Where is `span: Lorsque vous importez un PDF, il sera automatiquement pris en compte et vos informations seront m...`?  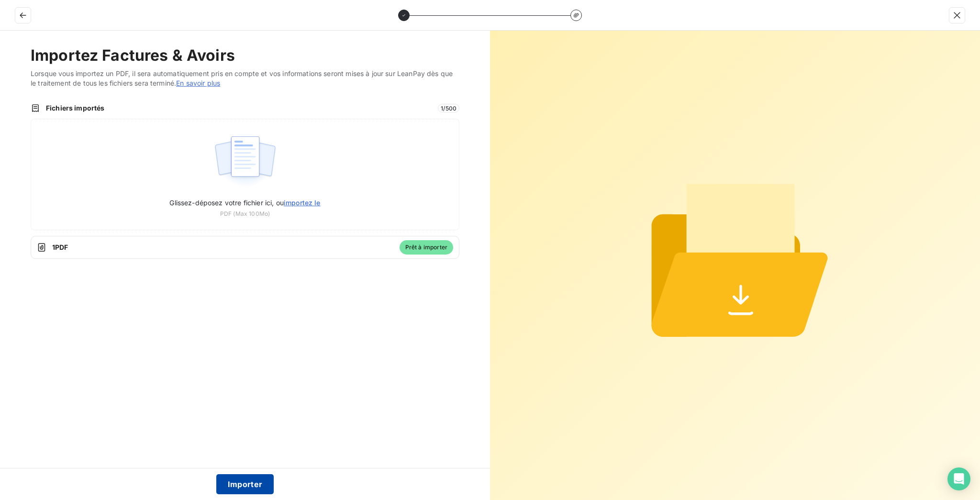
span: Lorsque vous importez un PDF, il sera automatiquement pris en compte et vos informations seront m... is located at coordinates (245, 79).